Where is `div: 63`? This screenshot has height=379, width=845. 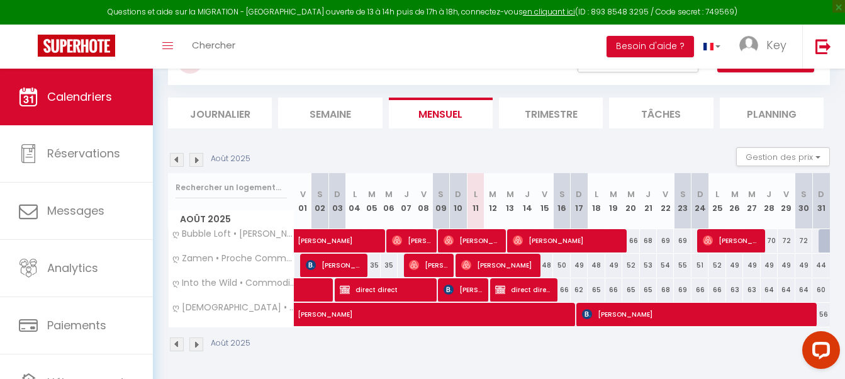
div: 63 is located at coordinates (752, 290).